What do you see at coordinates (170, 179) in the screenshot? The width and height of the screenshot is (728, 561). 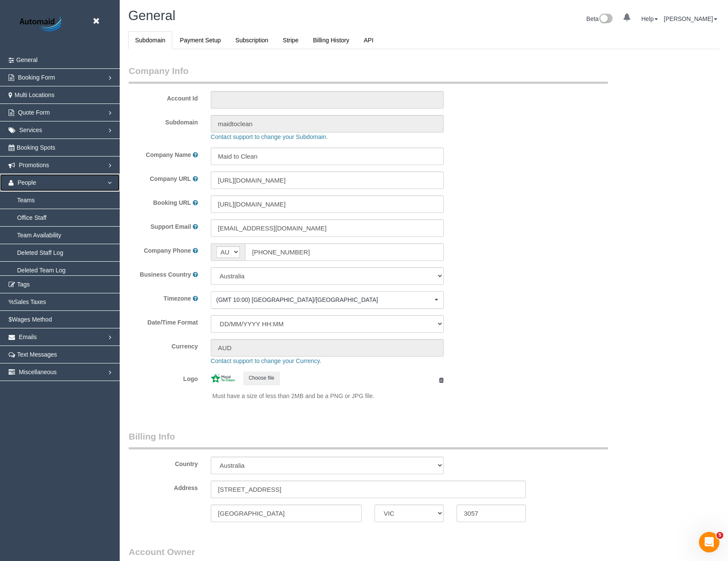 I see `label: Company URL` at bounding box center [170, 179].